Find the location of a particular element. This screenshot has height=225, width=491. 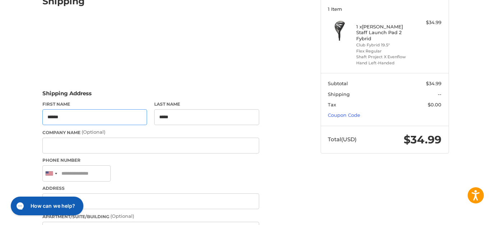

span: Shipping is located at coordinates (338, 94).